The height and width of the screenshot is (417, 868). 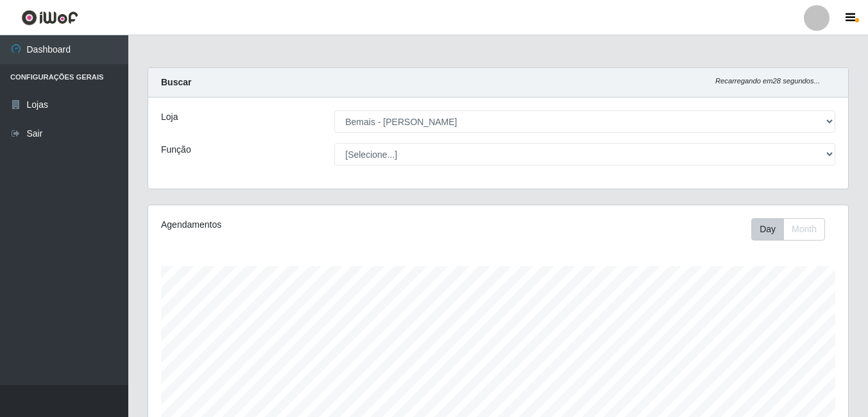 I want to click on button: Month, so click(x=803, y=229).